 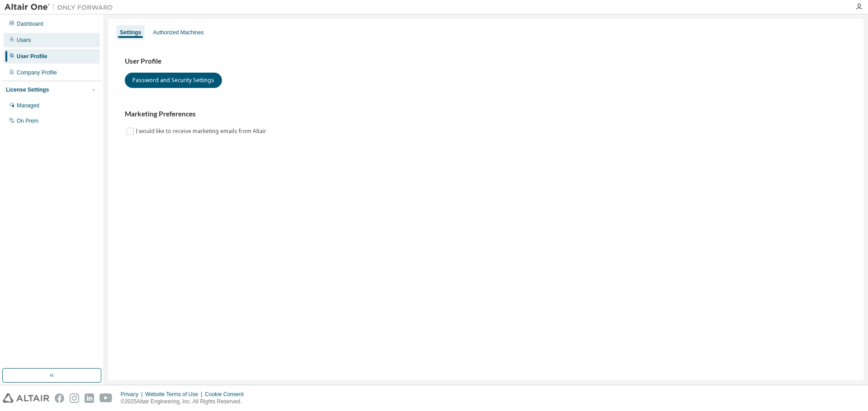 I want to click on div: License Settings, so click(x=27, y=90).